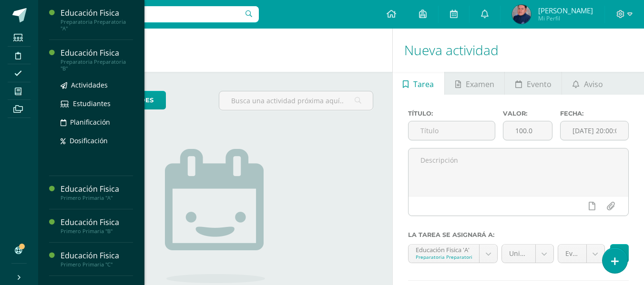 This screenshot has height=285, width=644. What do you see at coordinates (97, 231) in the screenshot?
I see `div: Primero Primaria "B"` at bounding box center [97, 231].